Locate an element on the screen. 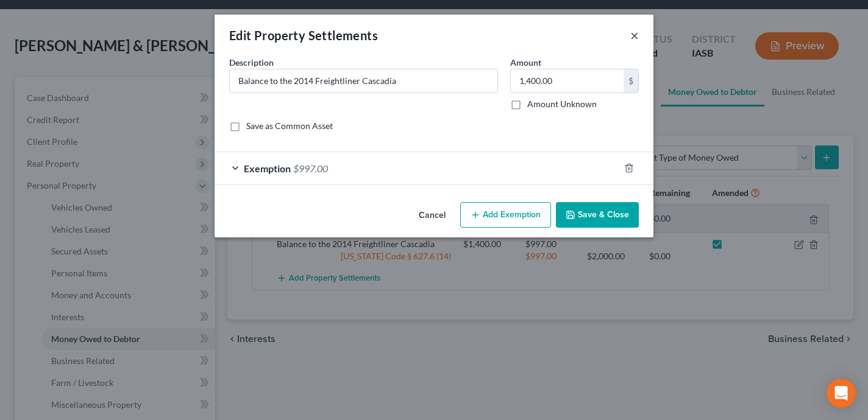  button: Add Exemption is located at coordinates (505, 215).